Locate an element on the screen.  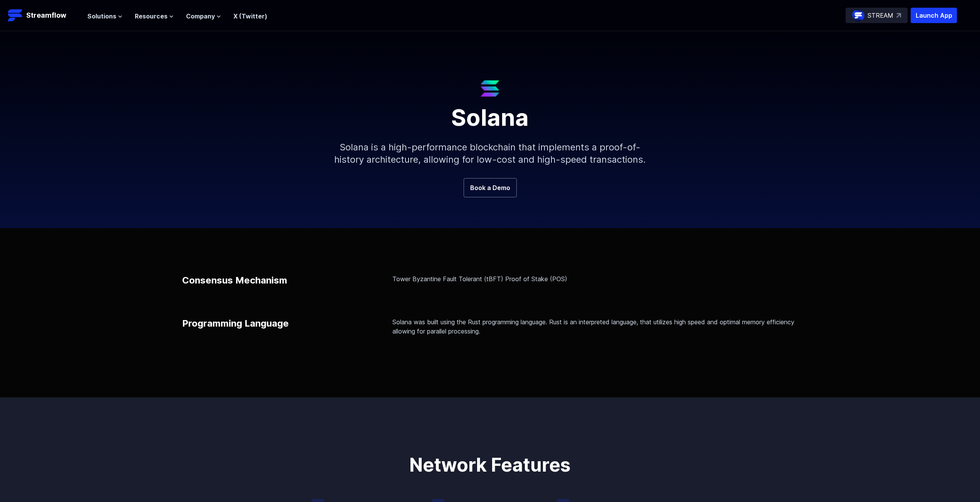
button: Solutions is located at coordinates (105, 16).